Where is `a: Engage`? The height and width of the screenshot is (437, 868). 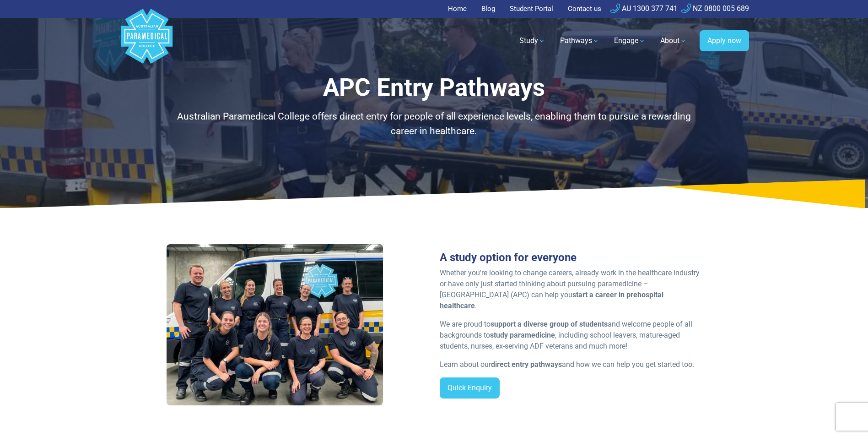 a: Engage is located at coordinates (630, 41).